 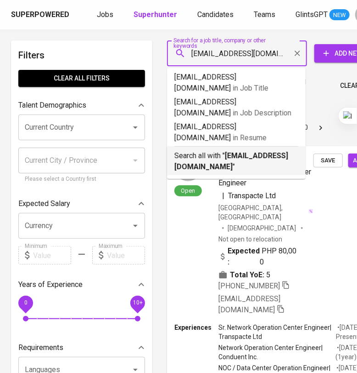 What do you see at coordinates (329, 160) in the screenshot?
I see `button: Save` at bounding box center [329, 160].